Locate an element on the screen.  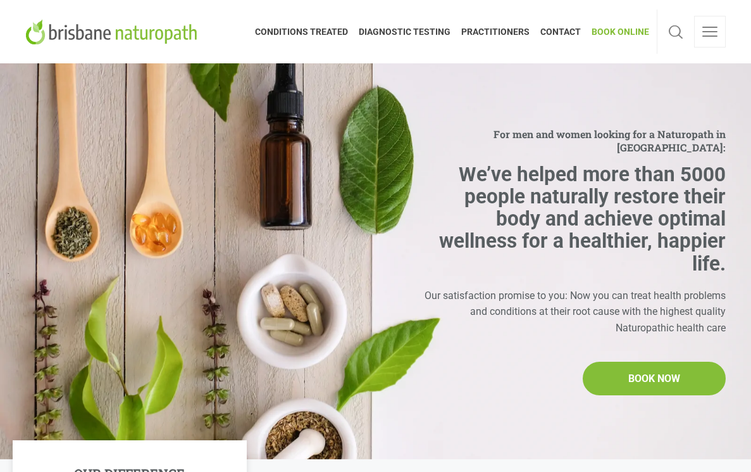
img: Brisbane Naturopath is located at coordinates (113, 32).